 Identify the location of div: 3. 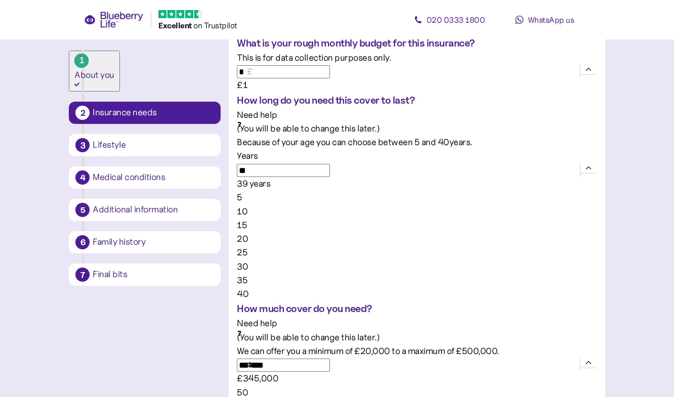
(83, 145).